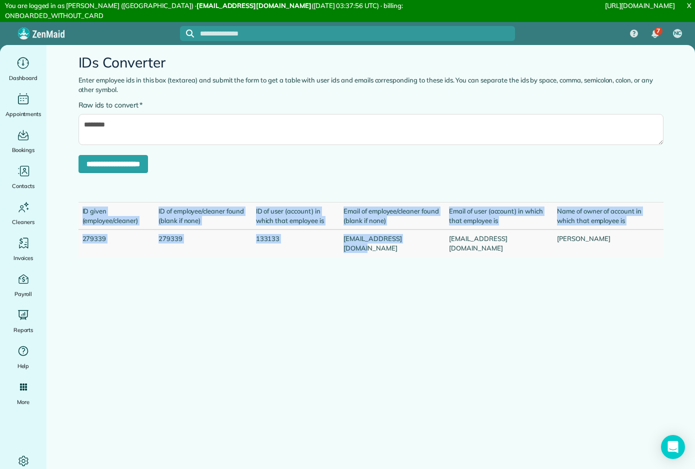  I want to click on svg: Focus search, so click(190, 34).